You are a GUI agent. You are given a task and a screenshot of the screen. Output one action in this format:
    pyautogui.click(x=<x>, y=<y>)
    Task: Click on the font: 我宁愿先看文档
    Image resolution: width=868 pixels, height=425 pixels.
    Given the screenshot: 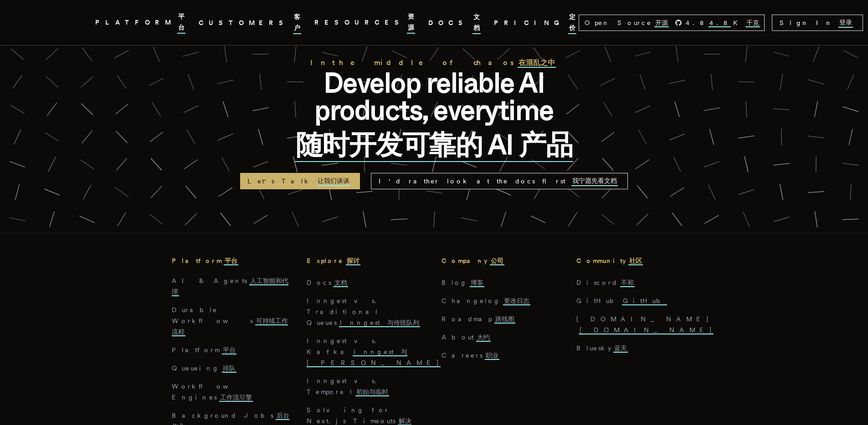 What is the action you would take?
    pyautogui.click(x=594, y=181)
    